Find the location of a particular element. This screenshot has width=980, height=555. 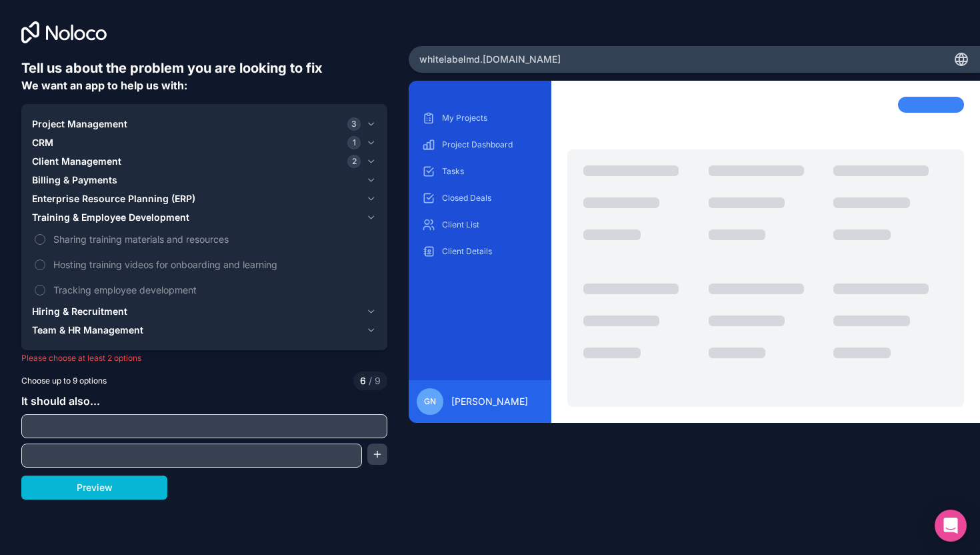

span: Tracking employee development is located at coordinates (214, 289).